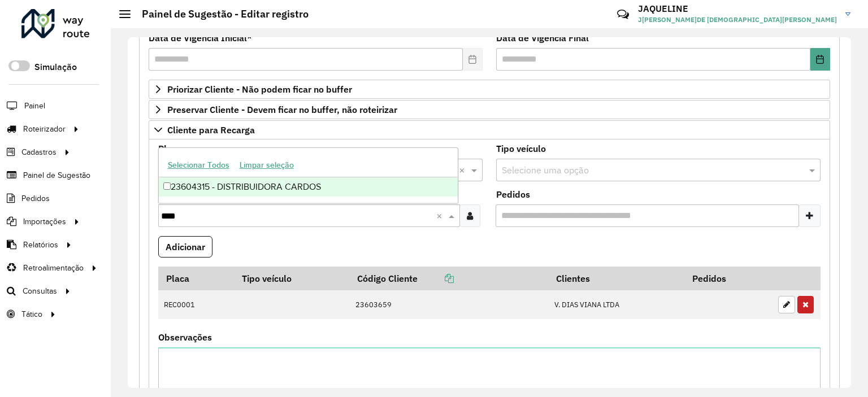 Image resolution: width=868 pixels, height=397 pixels. I want to click on span: Painel de Sugestão, so click(57, 175).